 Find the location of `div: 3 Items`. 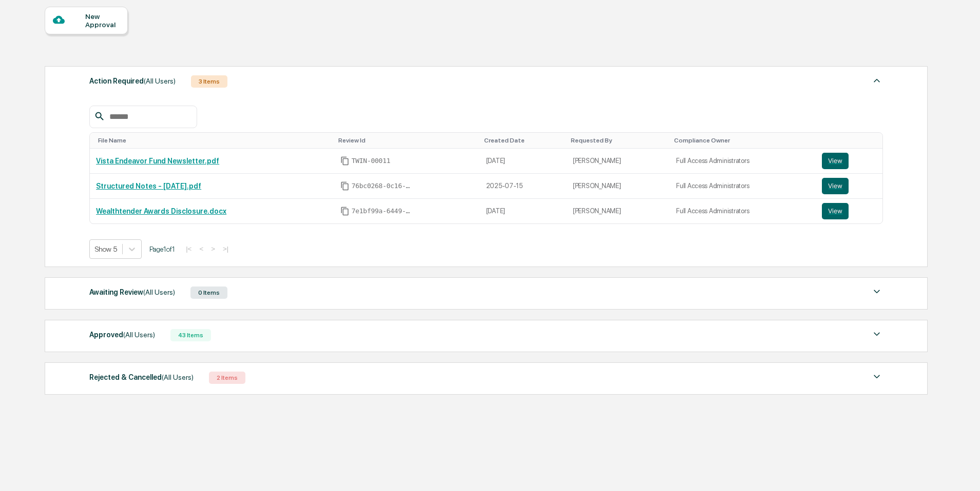

div: 3 Items is located at coordinates (209, 81).